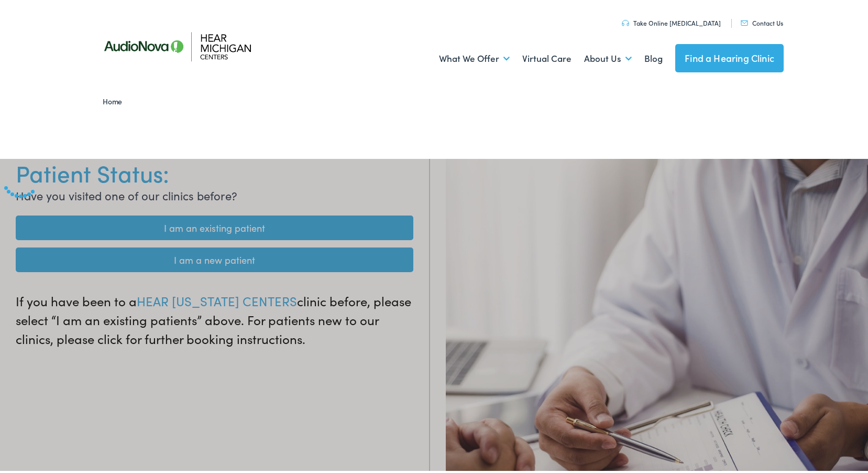 This screenshot has height=473, width=868. Describe the element at coordinates (474, 57) in the screenshot. I see `a: What We Offer` at that location.